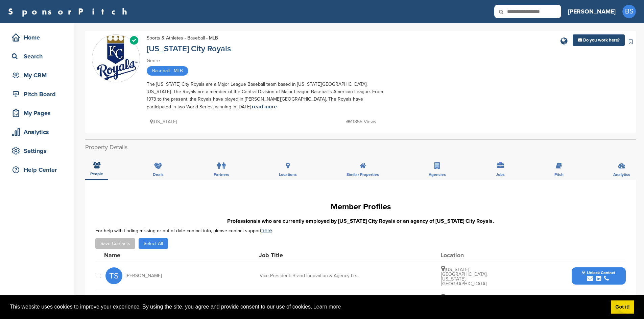 This screenshot has height=319, width=644. What do you see at coordinates (602, 40) in the screenshot?
I see `span: Do you work here?` at bounding box center [602, 40].